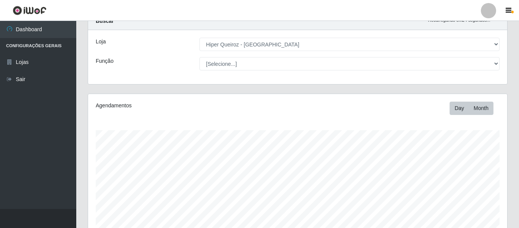 Image resolution: width=519 pixels, height=228 pixels. I want to click on strong: Buscar, so click(104, 21).